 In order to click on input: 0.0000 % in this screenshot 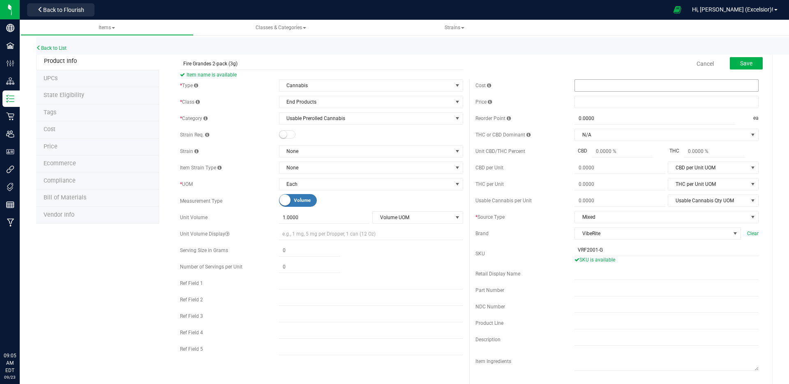, I will do `click(622, 151)`.